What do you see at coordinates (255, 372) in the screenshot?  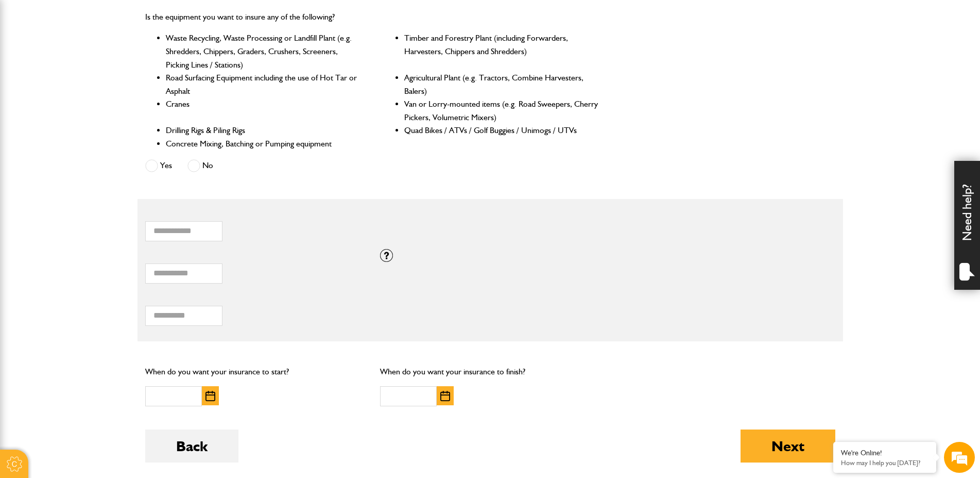 I see `p: When do you want your insurance to start?` at bounding box center [255, 372].